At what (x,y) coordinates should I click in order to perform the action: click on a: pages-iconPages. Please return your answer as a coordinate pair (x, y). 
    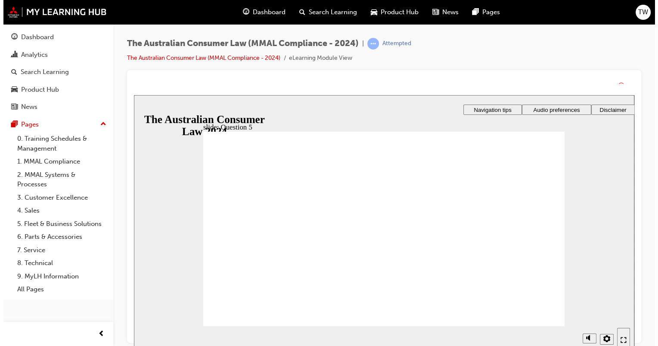
    Looking at the image, I should click on (483, 12).